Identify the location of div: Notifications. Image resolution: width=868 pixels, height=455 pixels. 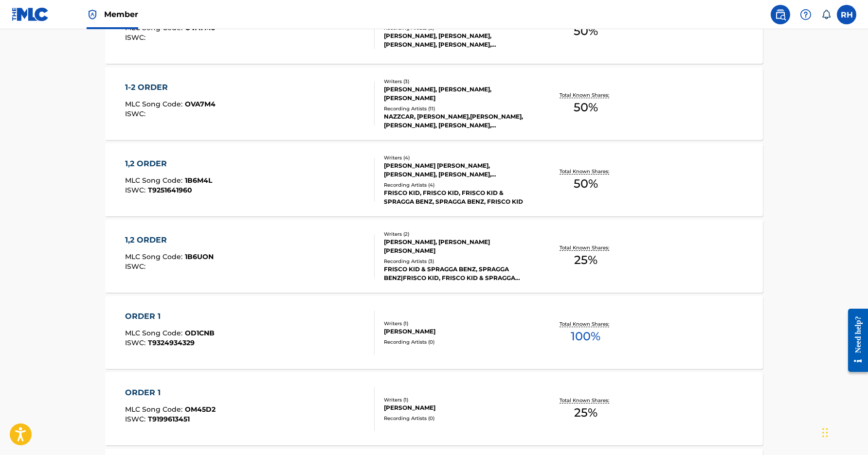
(826, 14).